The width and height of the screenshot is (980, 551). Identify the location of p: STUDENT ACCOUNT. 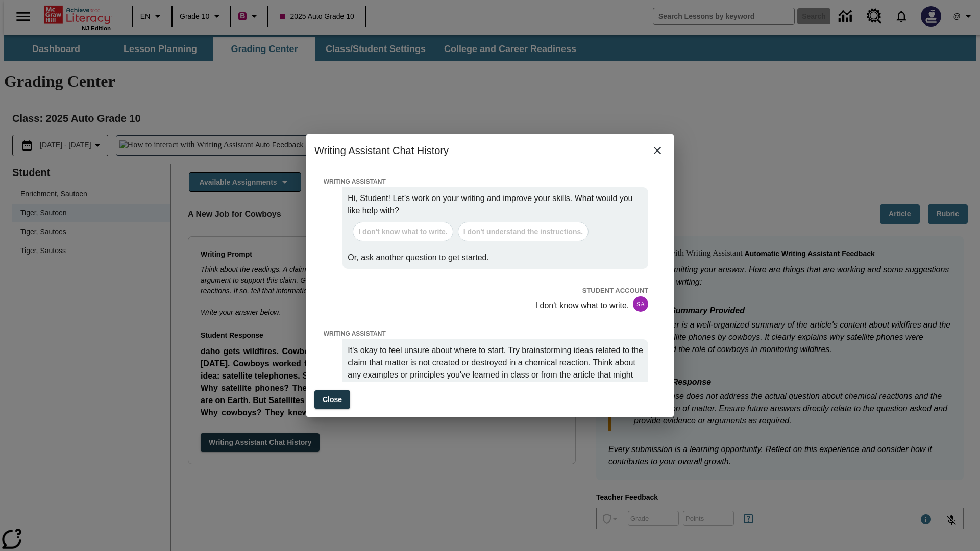
(486, 291).